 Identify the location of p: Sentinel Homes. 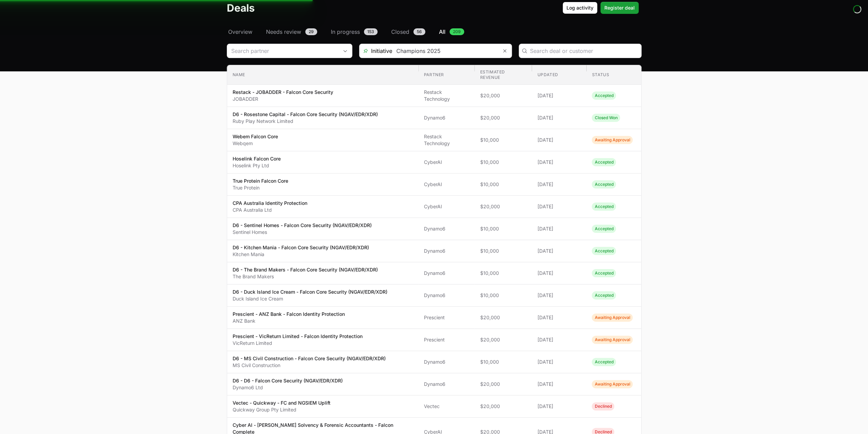
(302, 232).